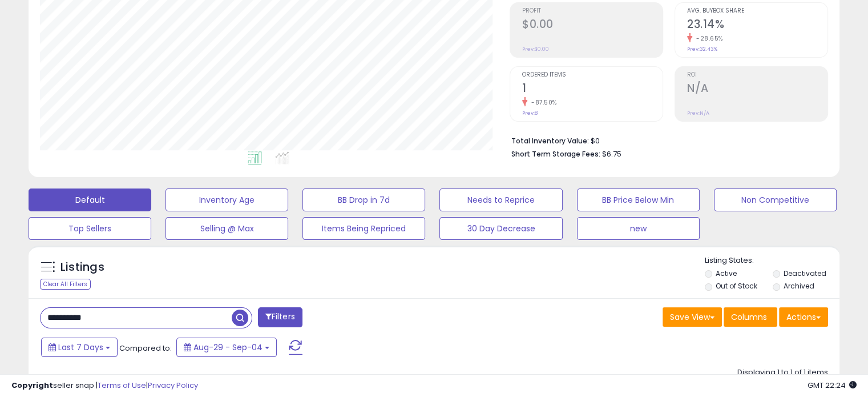 Image resolution: width=868 pixels, height=397 pixels. Describe the element at coordinates (79, 347) in the screenshot. I see `button: Last 7 Days` at that location.